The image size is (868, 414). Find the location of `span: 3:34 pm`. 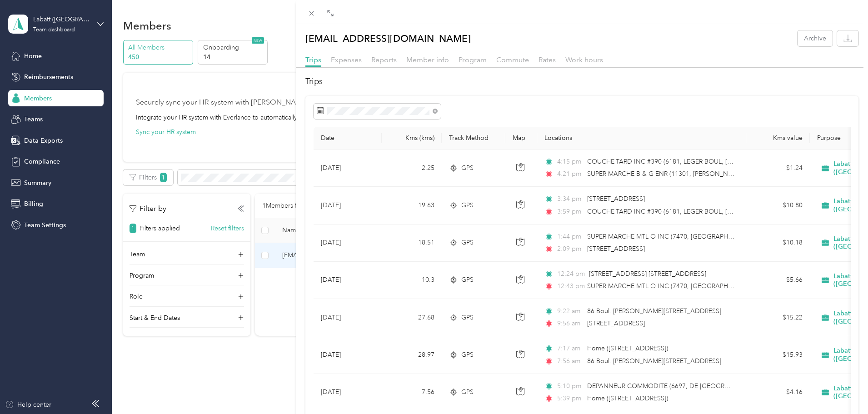

span: 3:34 pm is located at coordinates (570, 199).